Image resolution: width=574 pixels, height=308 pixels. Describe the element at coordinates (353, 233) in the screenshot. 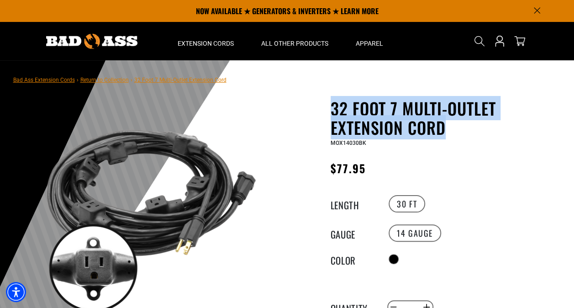

I see `legend: Gauge` at that location.